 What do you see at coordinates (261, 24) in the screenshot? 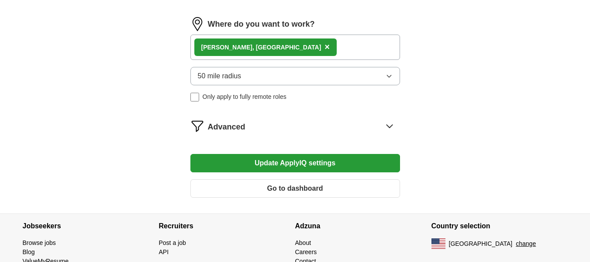
I see `label: Where do you want to work?` at bounding box center [261, 24].